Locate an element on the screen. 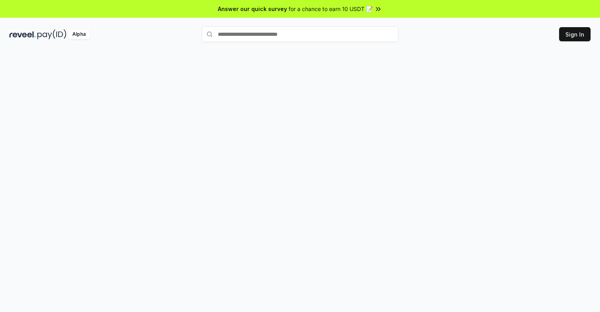 Image resolution: width=600 pixels, height=312 pixels. div: Alpha is located at coordinates (79, 34).